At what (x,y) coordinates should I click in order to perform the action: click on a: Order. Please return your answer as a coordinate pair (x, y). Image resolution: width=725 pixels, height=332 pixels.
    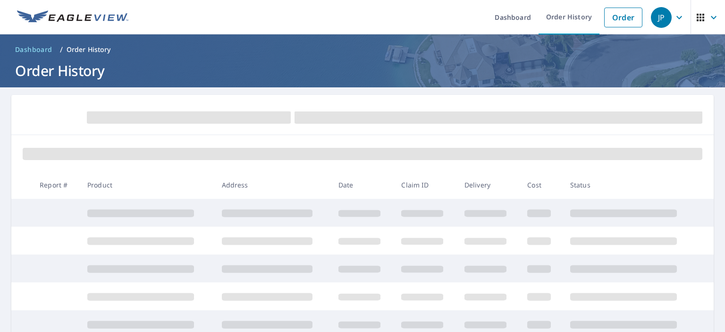
    Looking at the image, I should click on (623, 17).